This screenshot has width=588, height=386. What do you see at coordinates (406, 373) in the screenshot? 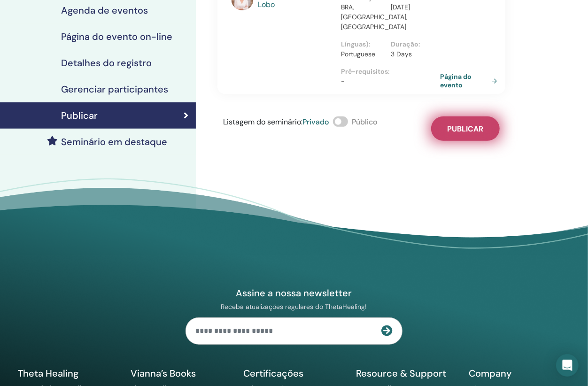
I see `h5: Resource & Support` at bounding box center [406, 373].